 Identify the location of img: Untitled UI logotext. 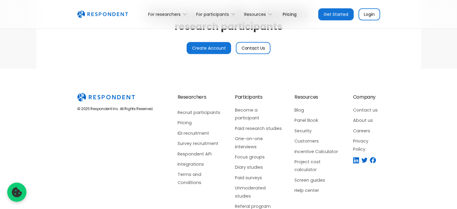
(102, 14).